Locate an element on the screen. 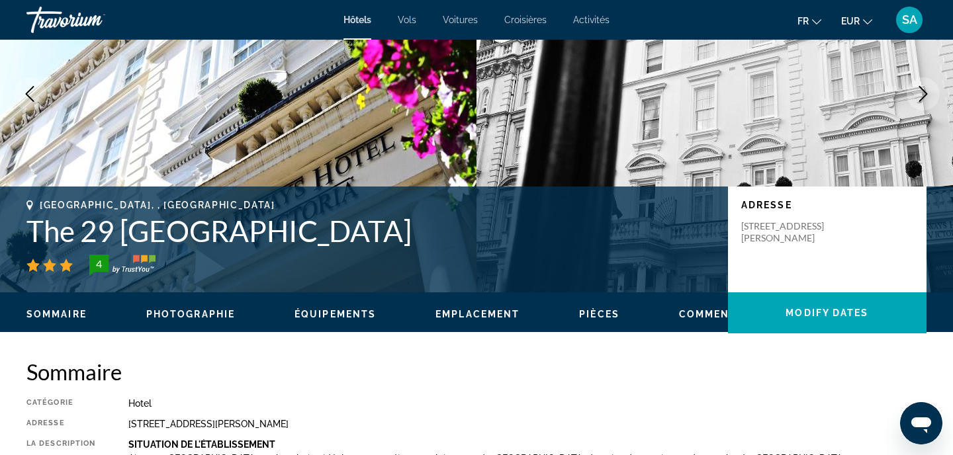  div: Catégorie is located at coordinates (61, 404).